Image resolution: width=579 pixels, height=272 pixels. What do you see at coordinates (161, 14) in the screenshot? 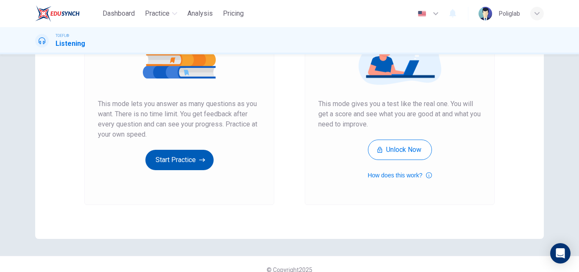
I see `button: Practice` at bounding box center [161, 14].